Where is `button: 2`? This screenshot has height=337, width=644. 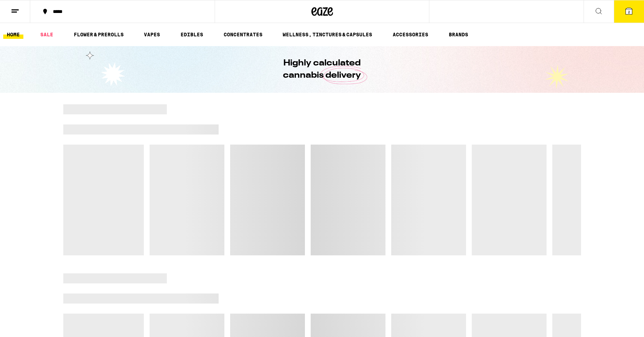 button: 2 is located at coordinates (629, 12).